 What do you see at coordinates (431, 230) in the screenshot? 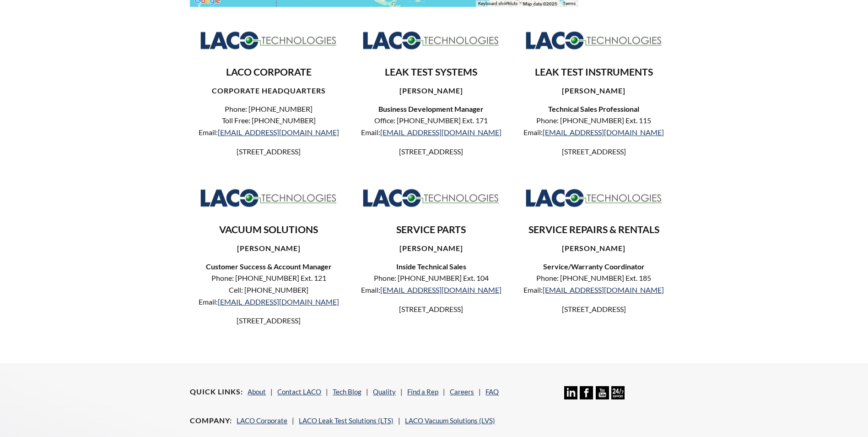
I see `h3: SERVICE PARTS` at bounding box center [431, 230].